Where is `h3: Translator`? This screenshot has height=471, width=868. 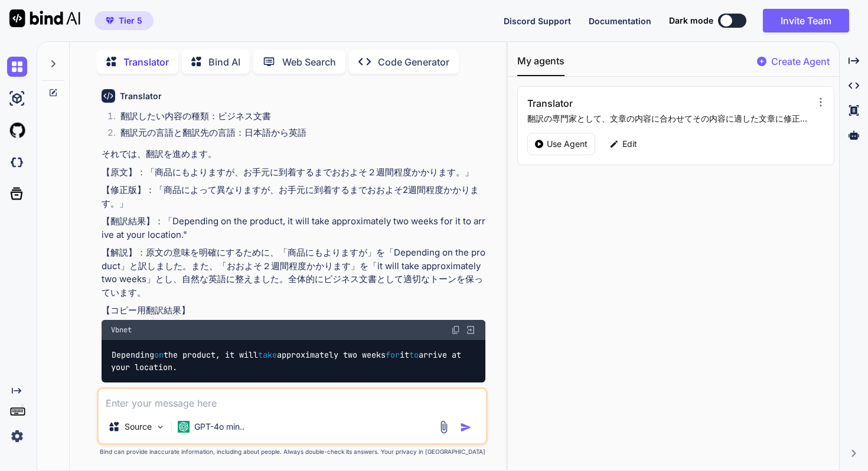 h3: Translator is located at coordinates (626, 104).